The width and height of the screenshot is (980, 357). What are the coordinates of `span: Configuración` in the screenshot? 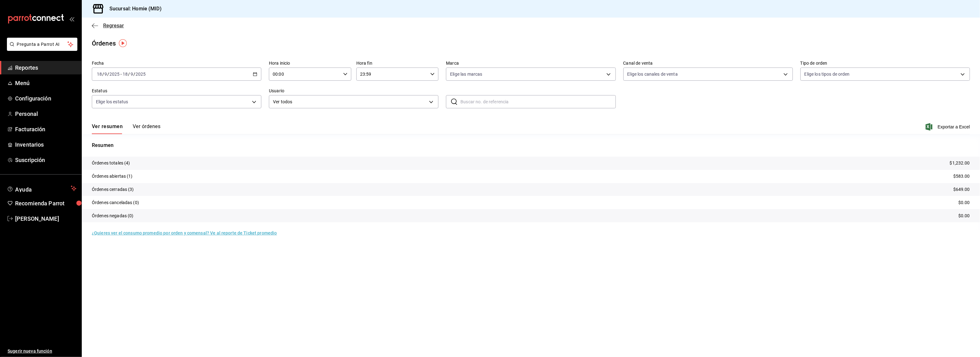 It's located at (46, 99).